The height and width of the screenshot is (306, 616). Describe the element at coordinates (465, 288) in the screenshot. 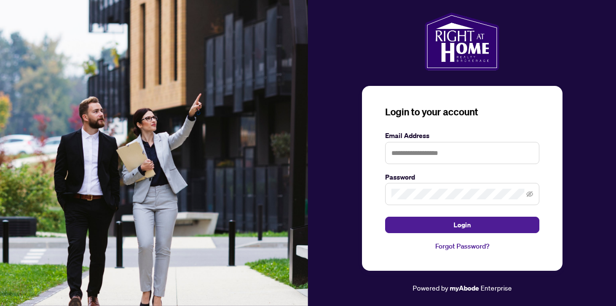

I see `a: myAbode` at that location.